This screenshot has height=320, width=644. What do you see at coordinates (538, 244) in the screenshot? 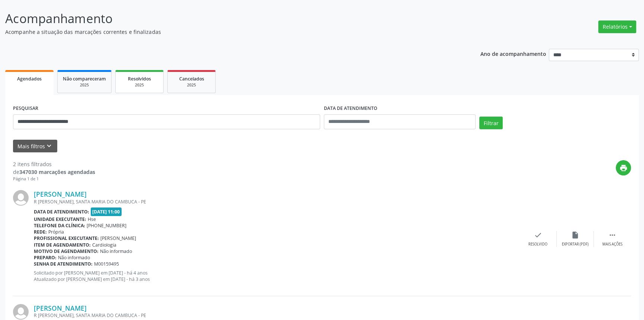
I see `div: Resolvido` at bounding box center [538, 244].